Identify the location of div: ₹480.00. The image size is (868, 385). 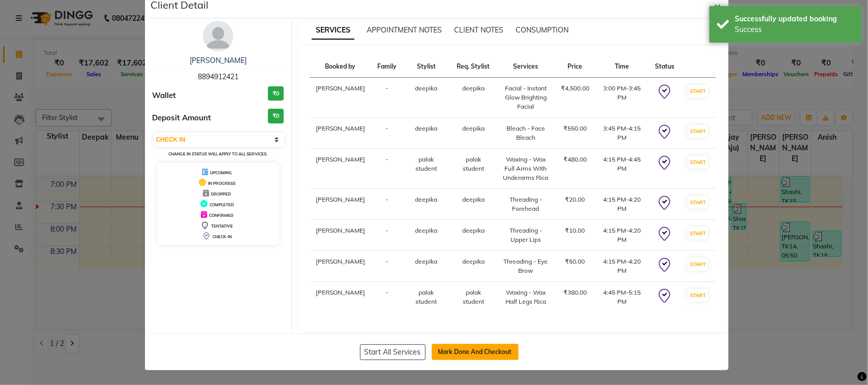
(575, 160).